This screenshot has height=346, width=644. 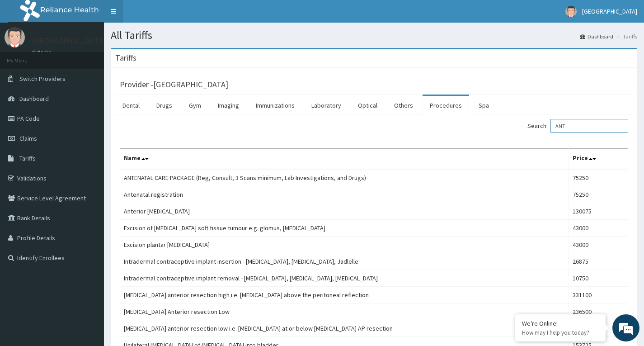 I want to click on th: Price, so click(x=598, y=159).